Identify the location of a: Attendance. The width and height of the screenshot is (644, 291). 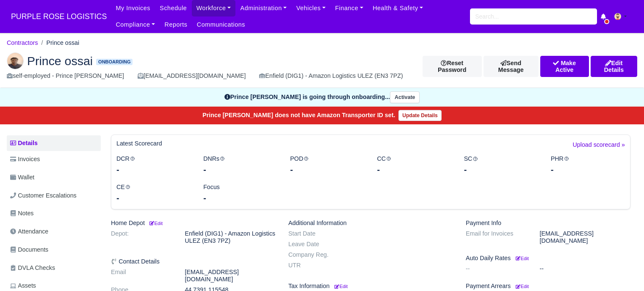
(54, 231).